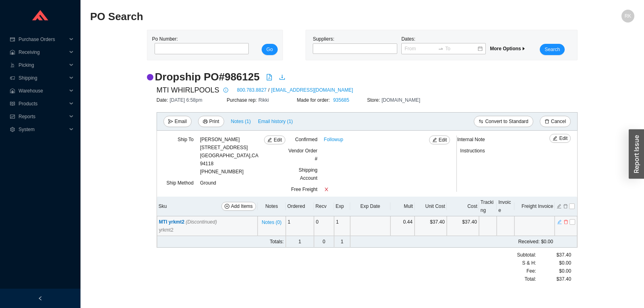 The width and height of the screenshot is (644, 308). What do you see at coordinates (271, 223) in the screenshot?
I see `span: Notes ( 0 )` at bounding box center [271, 223].